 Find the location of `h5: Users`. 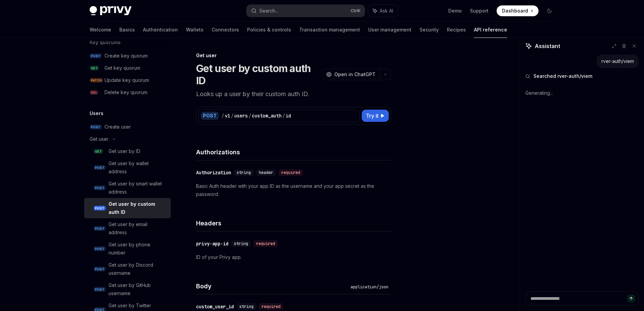

h5: Users is located at coordinates (97, 113).